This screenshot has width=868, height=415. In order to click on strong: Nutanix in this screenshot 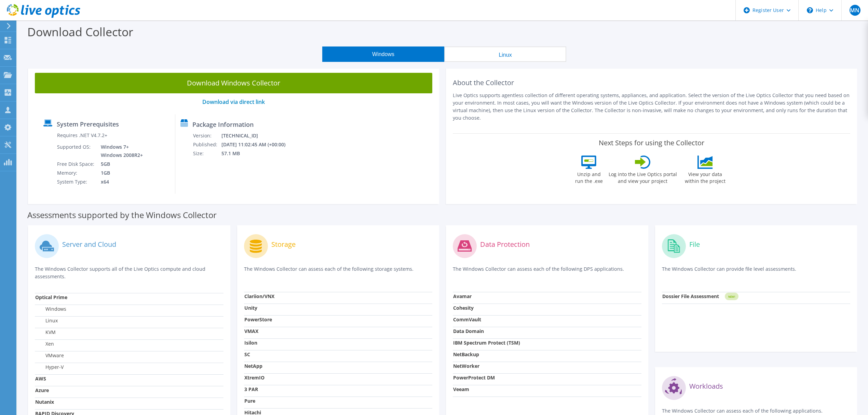, I will do `click(45, 402)`.